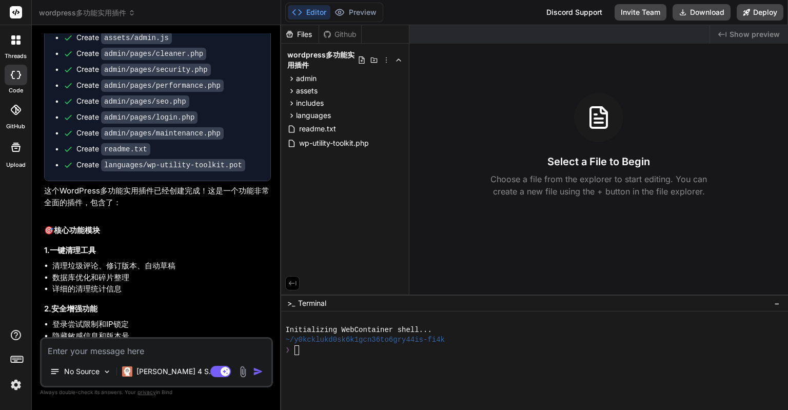  Describe the element at coordinates (82, 372) in the screenshot. I see `p: No Source` at that location.